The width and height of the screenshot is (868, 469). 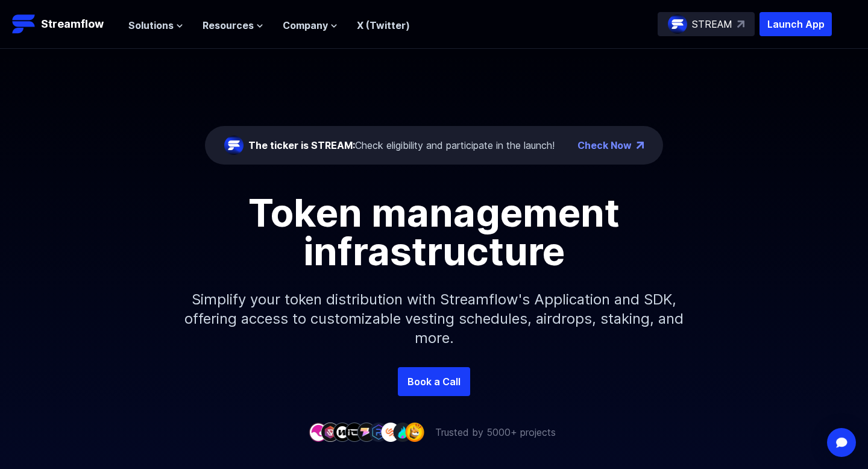 What do you see at coordinates (414, 432) in the screenshot?
I see `img: company-9` at bounding box center [414, 432].